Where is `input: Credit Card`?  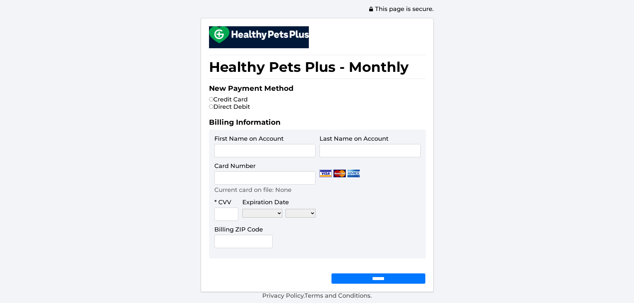
input: Credit Card is located at coordinates (211, 99).